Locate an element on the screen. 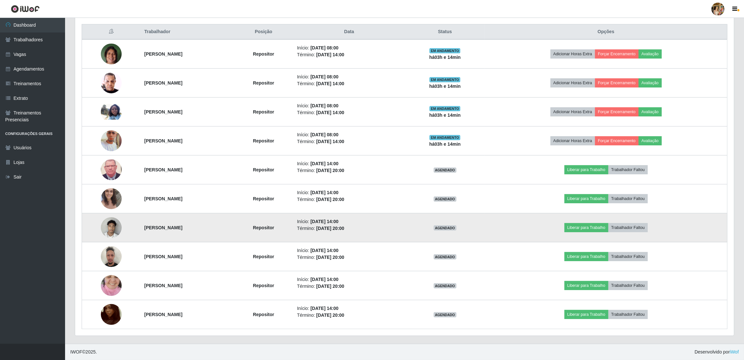 This screenshot has width=744, height=360. th: Posição is located at coordinates (264, 32).